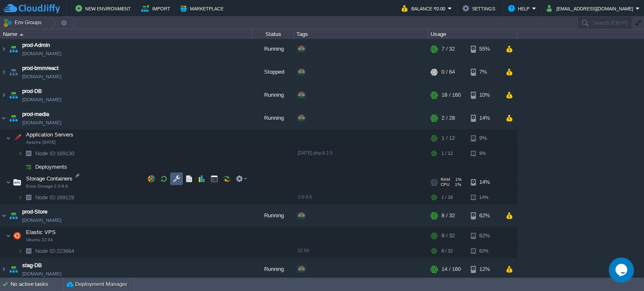  Describe the element at coordinates (32, 266) in the screenshot. I see `span: stag-DB` at that location.